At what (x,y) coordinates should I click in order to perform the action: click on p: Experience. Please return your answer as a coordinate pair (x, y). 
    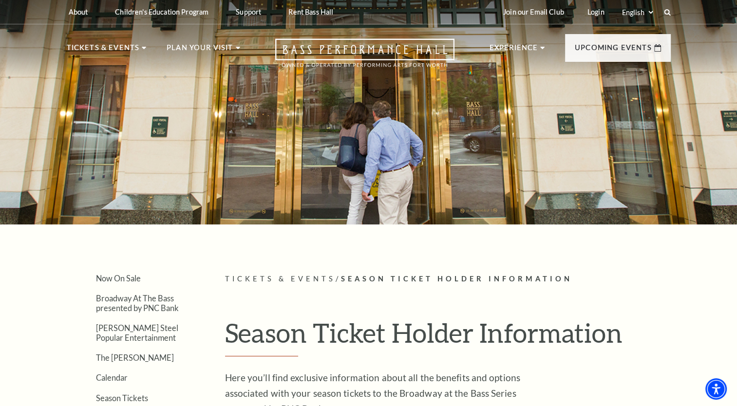
    Looking at the image, I should click on (514, 51).